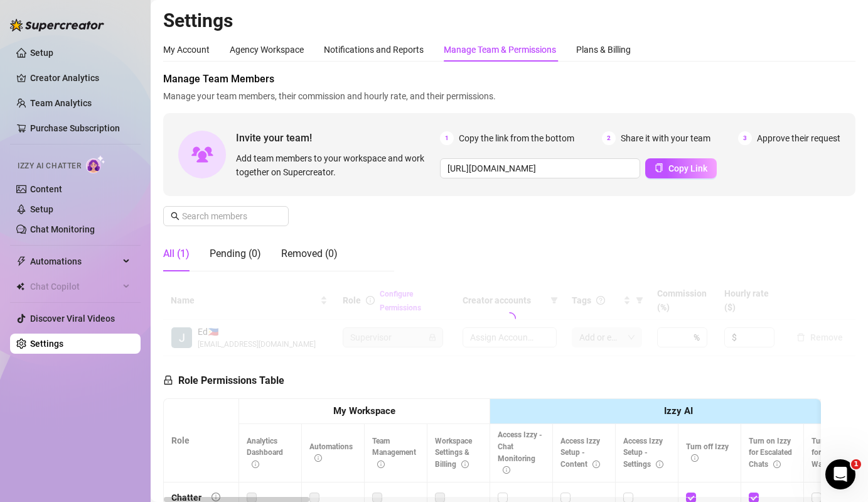 Image resolution: width=868 pixels, height=502 pixels. What do you see at coordinates (236, 253) in the screenshot?
I see `div: Pending (0)` at bounding box center [236, 253].